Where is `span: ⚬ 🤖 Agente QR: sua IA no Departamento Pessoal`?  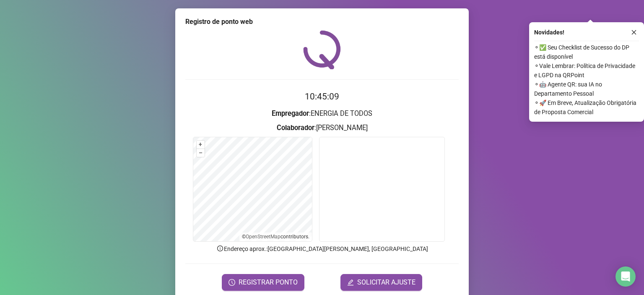 span: ⚬ 🤖 Agente QR: sua IA no Departamento Pessoal is located at coordinates (587, 89).